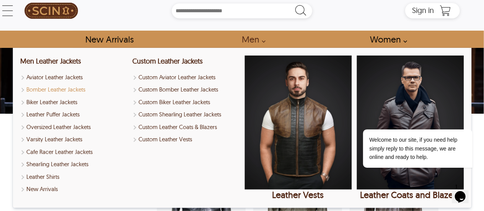 The width and height of the screenshot is (484, 211). What do you see at coordinates (74, 90) in the screenshot?
I see `a: Shop Men Bomber Leather Jackets` at bounding box center [74, 90].